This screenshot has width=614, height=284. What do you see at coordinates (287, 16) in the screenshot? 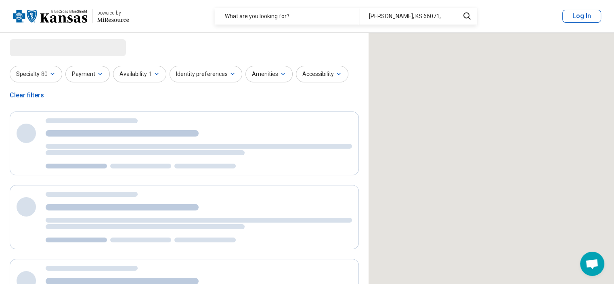
I see `div: What are you looking for?` at bounding box center [287, 16].